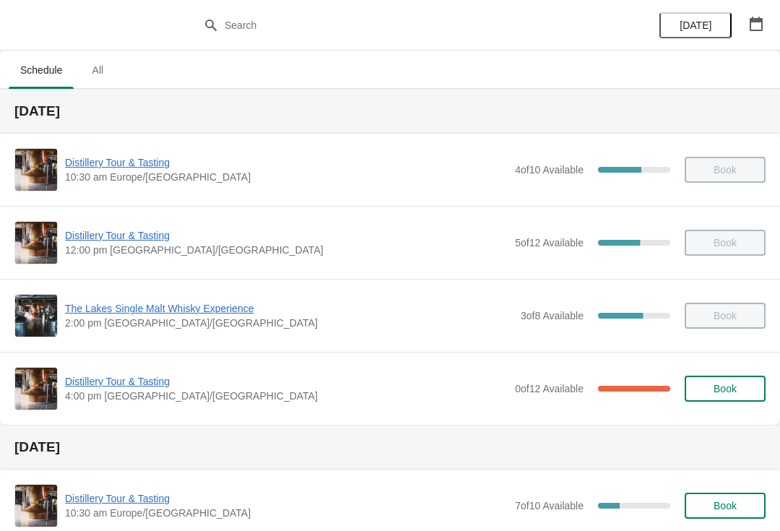  Describe the element at coordinates (36, 315) in the screenshot. I see `img: The Lakes Single Malt Whisky Experience | | 2:00 pm Europe/London` at that location.